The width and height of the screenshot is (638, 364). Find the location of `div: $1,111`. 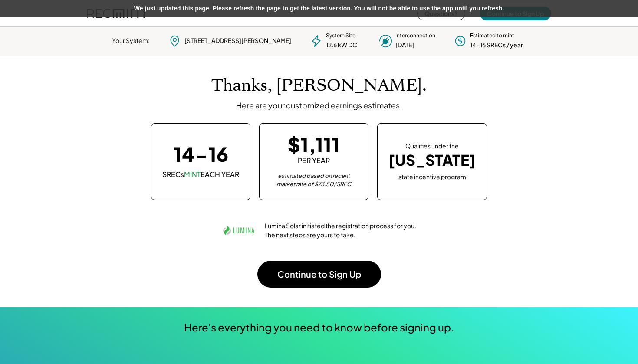

div: $1,111 is located at coordinates (314, 144).